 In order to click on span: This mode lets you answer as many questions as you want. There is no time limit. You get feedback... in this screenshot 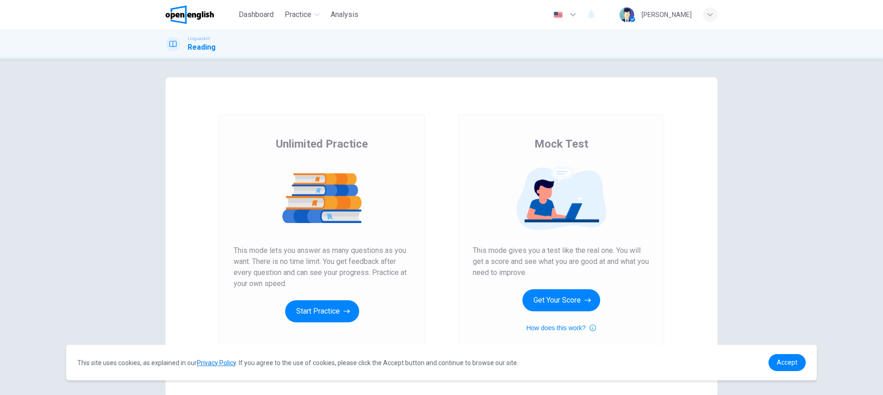, I will do `click(322, 267)`.